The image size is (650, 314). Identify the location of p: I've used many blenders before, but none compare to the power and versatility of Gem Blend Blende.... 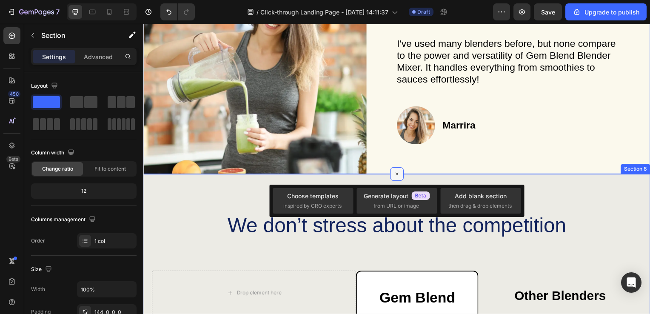
(368, 38).